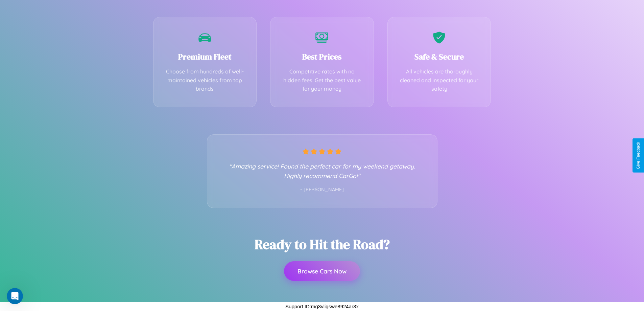  I want to click on p: All vehicles are thoroughly cleaned and inspected for your safety, so click(439, 80).